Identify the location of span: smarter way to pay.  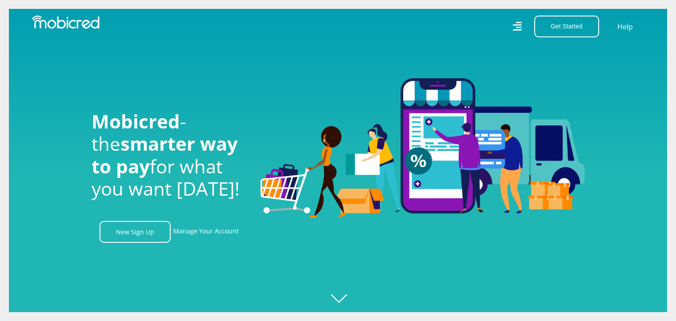
(164, 154).